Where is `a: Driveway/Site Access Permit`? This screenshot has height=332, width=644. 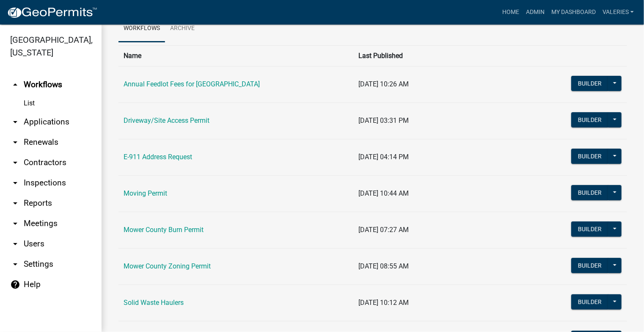 a: Driveway/Site Access Permit is located at coordinates (166, 120).